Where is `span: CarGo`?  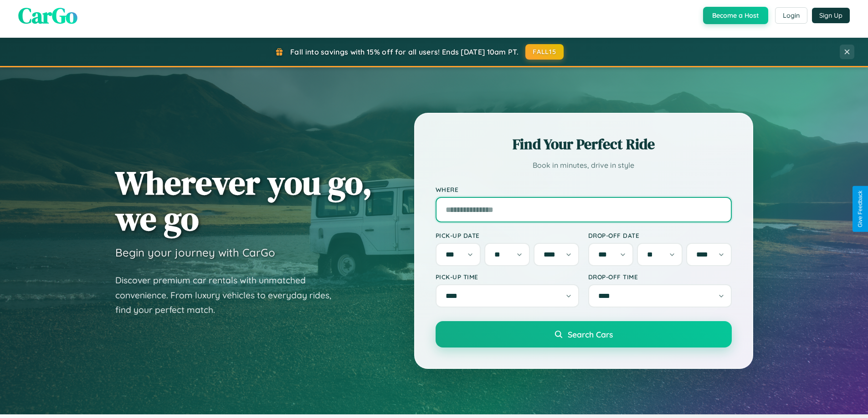
span: CarGo is located at coordinates (48, 15).